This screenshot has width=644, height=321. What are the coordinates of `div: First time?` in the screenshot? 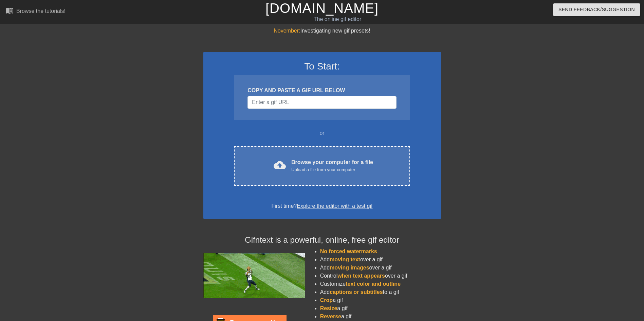 It's located at (322, 206).